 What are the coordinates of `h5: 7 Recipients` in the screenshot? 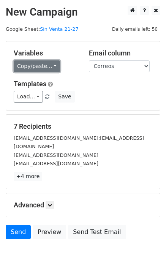 It's located at (83, 127).